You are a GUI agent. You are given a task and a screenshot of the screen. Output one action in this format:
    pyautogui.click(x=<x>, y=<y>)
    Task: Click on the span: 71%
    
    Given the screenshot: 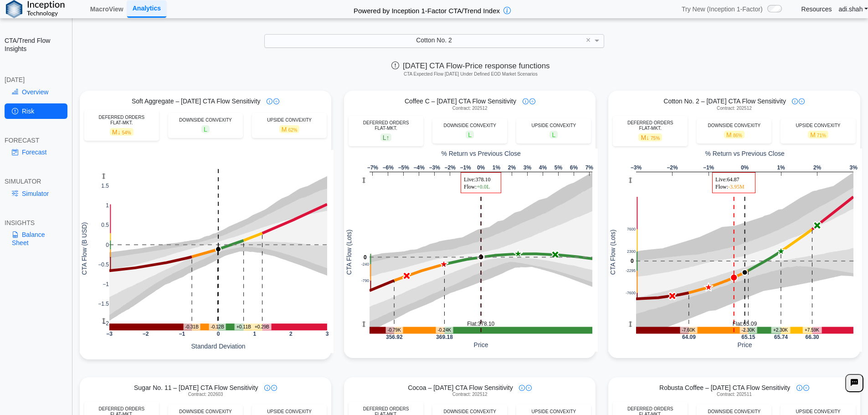 What is the action you would take?
    pyautogui.click(x=821, y=135)
    